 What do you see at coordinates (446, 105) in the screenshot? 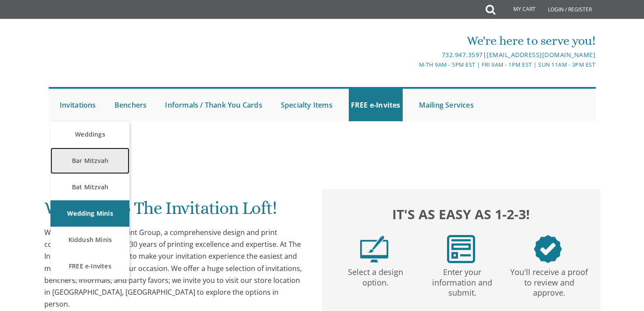
I see `a: Mailing Services` at bounding box center [446, 105].